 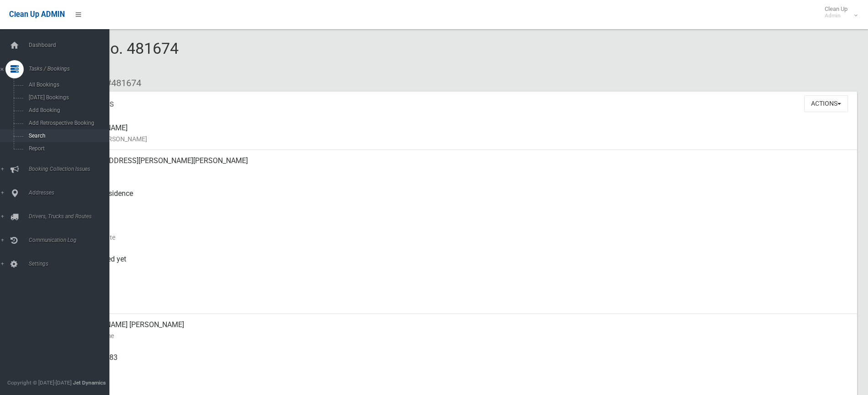 What do you see at coordinates (71, 216) in the screenshot?
I see `span: Drivers, Trucks and Routes` at bounding box center [71, 216].